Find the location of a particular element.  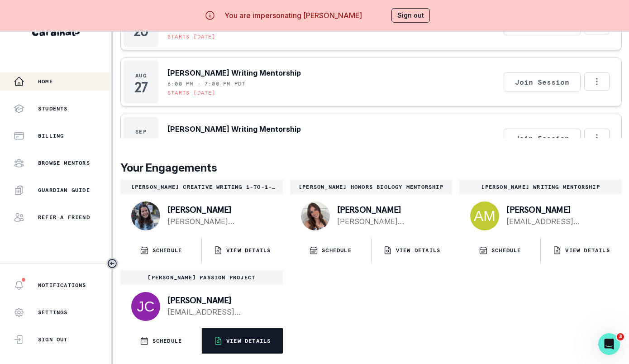

p: Guardian Guide is located at coordinates (63, 190).